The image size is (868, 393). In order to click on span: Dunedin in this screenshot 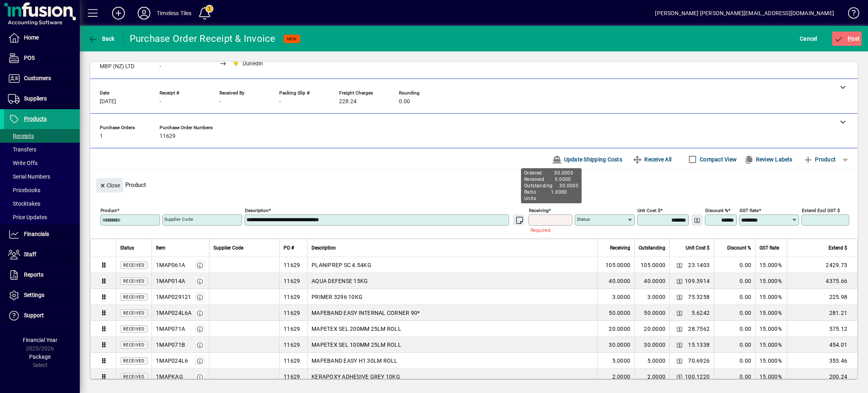, I will do `click(249, 63)`.